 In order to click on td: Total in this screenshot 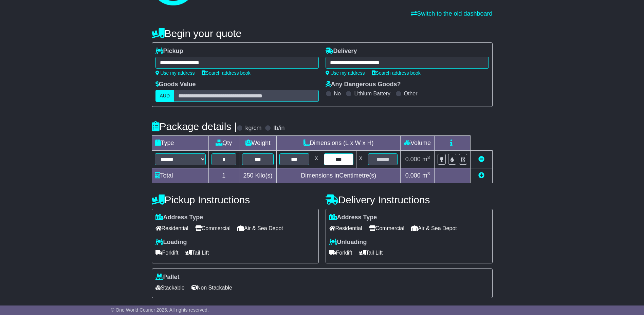, I will do `click(180, 176)`.